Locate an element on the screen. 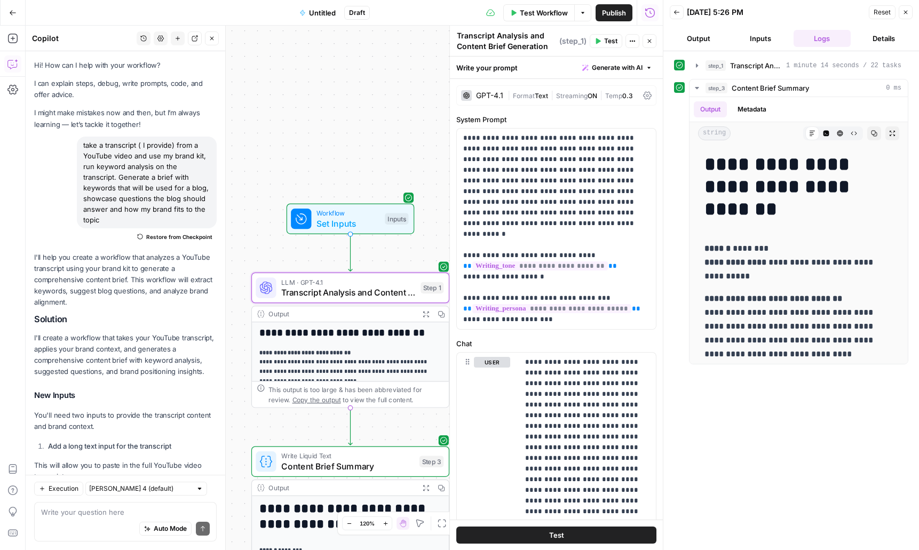 This screenshot has width=919, height=550. span: string is located at coordinates (714, 133).